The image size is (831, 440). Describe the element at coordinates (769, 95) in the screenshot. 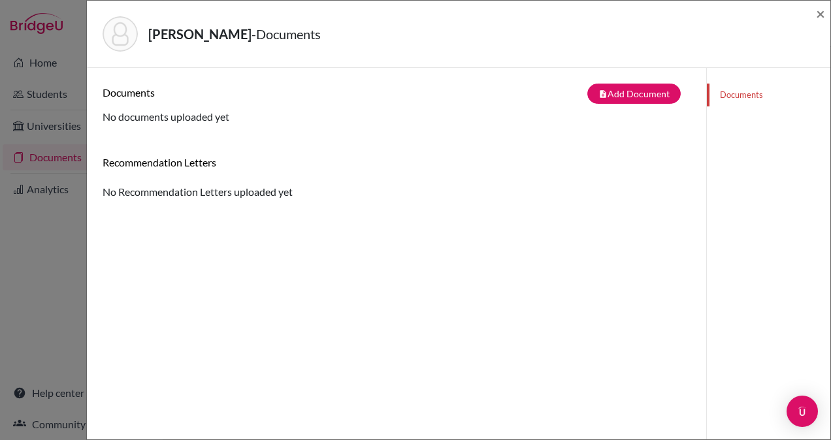

I see `a: Documents` at that location.